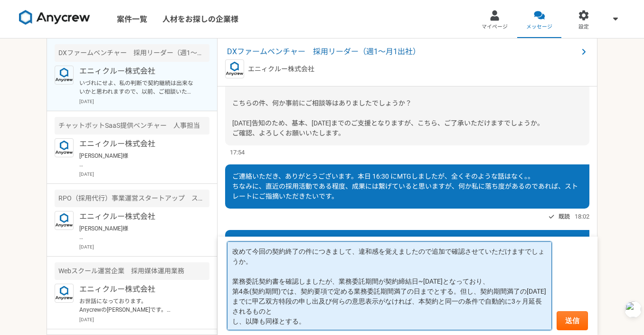  What do you see at coordinates (132, 125) in the screenshot?
I see `div: チャットボットSaaS提供ベンチャー 人事担当` at bounding box center [132, 125].